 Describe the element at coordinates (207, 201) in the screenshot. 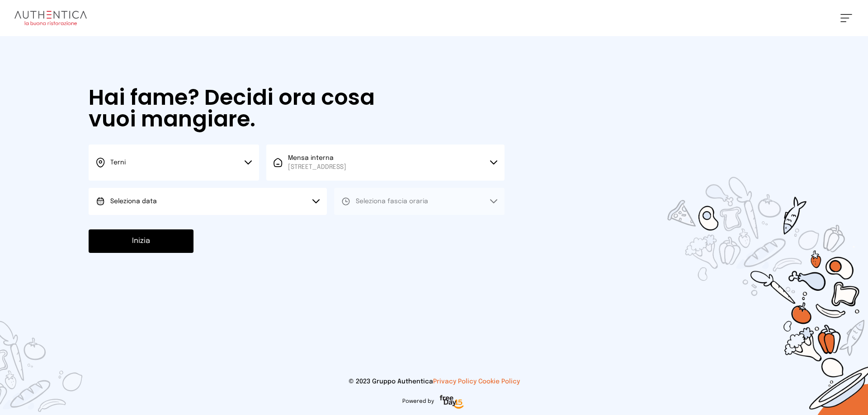

I see `button: Seleziona data` at that location.